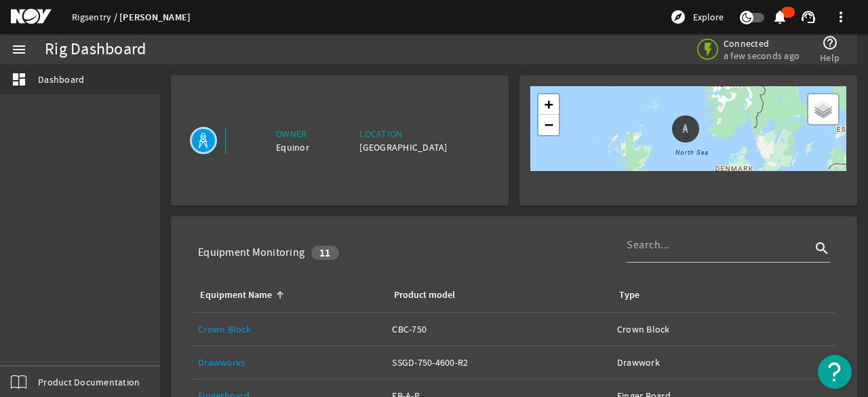  I want to click on button: more_vert, so click(841, 17).